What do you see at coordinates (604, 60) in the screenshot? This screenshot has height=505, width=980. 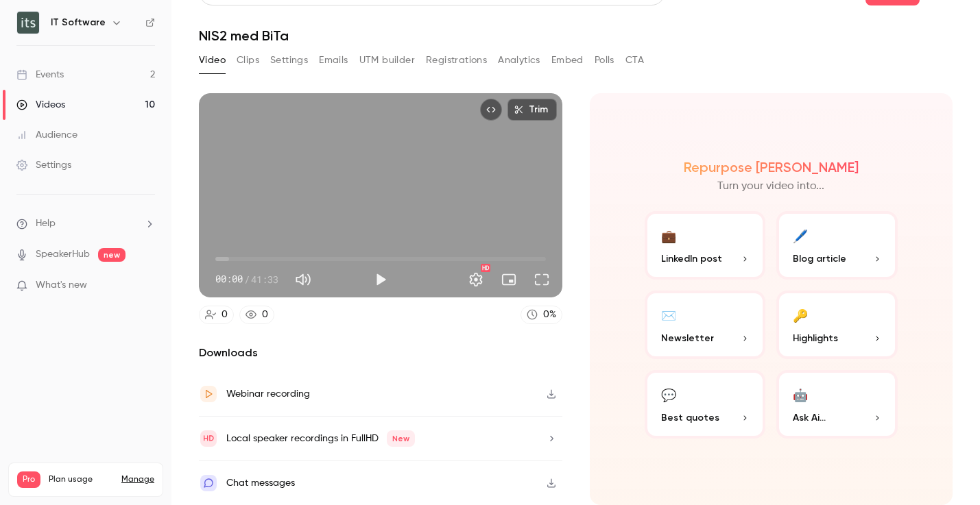 I see `button: Polls` at bounding box center [604, 60].